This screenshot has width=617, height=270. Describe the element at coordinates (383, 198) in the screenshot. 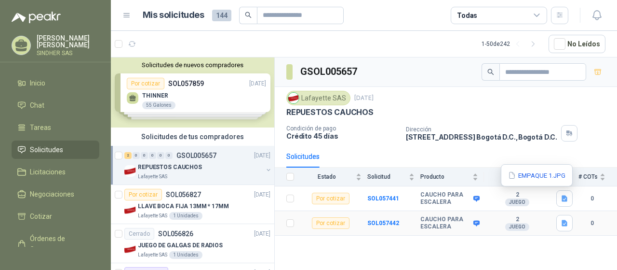

I see `b: SOL057441` at that location.